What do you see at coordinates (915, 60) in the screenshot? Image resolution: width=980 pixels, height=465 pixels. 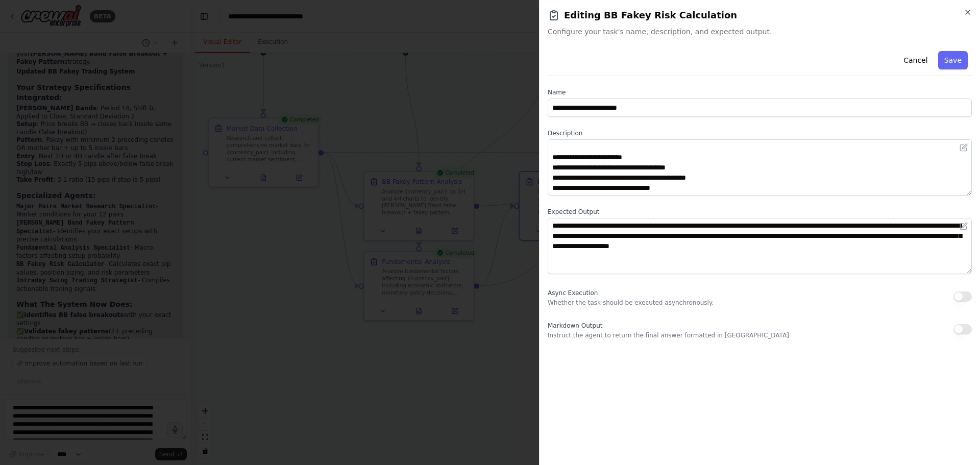 I see `button: Cancel` at bounding box center [915, 60].